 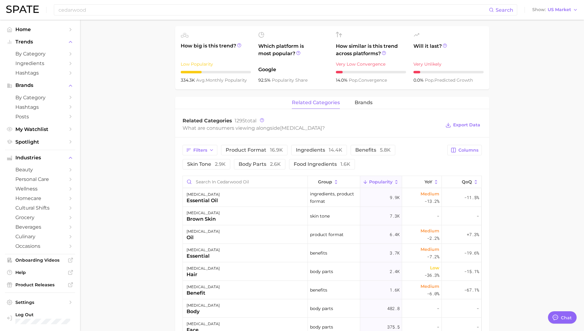 I want to click on span: QoQ, so click(x=467, y=182).